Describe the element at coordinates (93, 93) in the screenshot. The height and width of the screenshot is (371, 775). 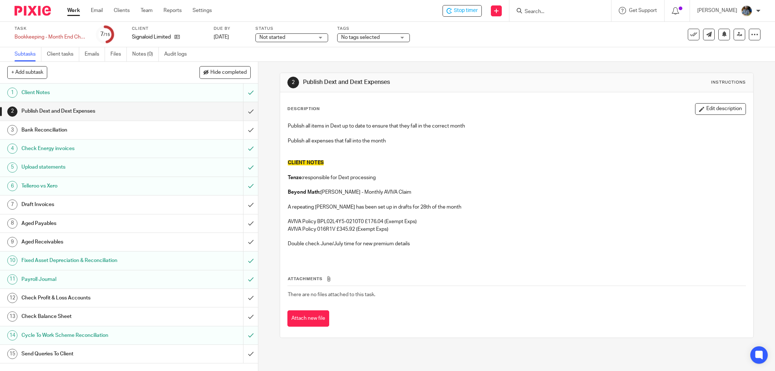
I see `h1: Client Notes` at that location.